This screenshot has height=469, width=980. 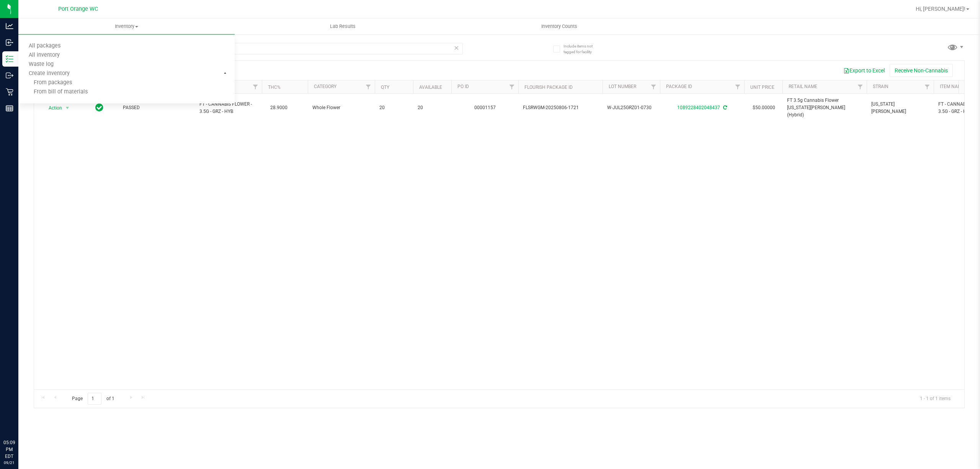 What do you see at coordinates (631, 108) in the screenshot?
I see `span: W-JUL25GRZ01-0730` at bounding box center [631, 108].